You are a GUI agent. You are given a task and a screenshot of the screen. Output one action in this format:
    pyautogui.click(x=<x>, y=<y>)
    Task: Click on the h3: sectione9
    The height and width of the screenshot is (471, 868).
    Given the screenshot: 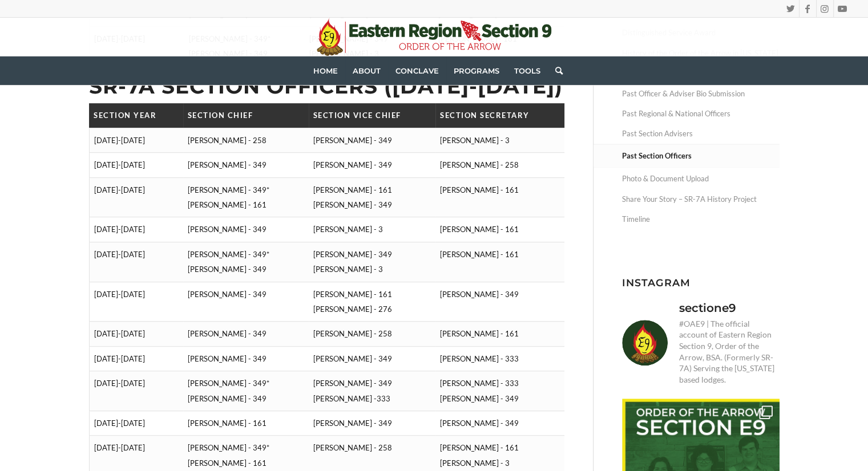 What is the action you would take?
    pyautogui.click(x=708, y=308)
    